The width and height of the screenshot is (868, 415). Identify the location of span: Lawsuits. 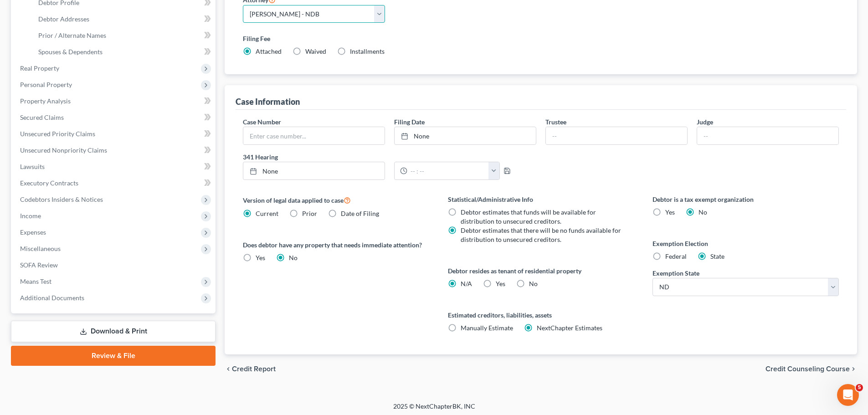
(32, 166).